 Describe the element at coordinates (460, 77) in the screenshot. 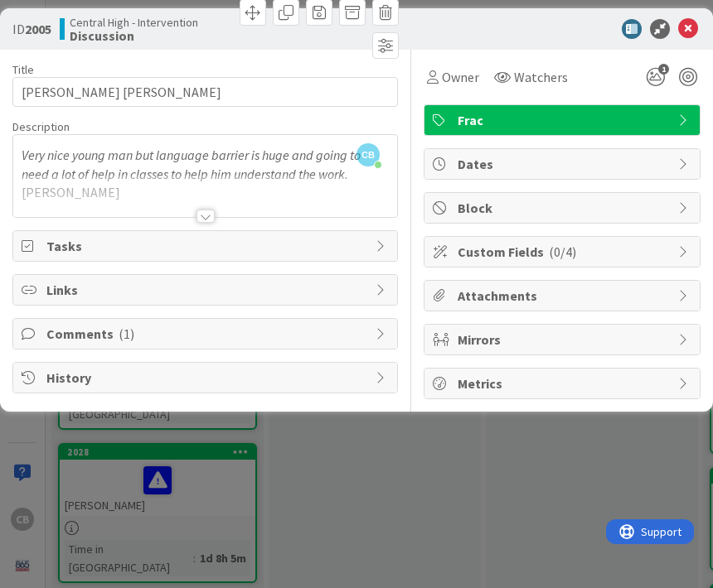

I see `span: Owner` at that location.